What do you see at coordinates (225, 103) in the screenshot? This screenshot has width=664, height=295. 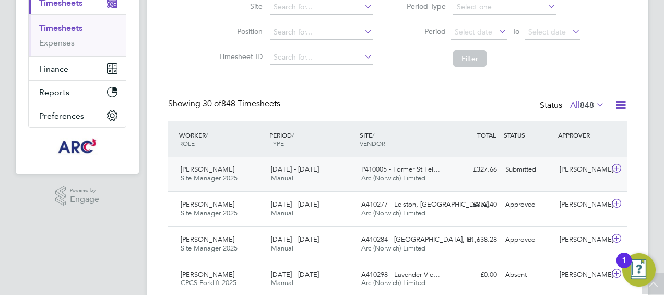 I see `div: Showing` at bounding box center [225, 103].